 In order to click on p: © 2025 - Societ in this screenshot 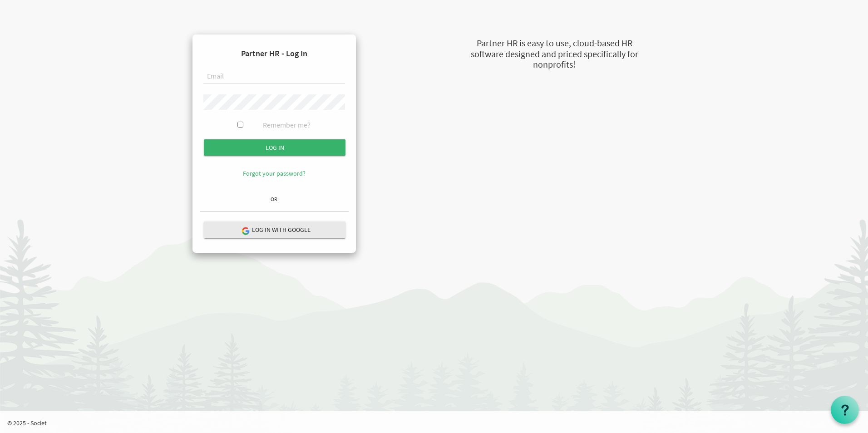, I will do `click(437, 423)`.